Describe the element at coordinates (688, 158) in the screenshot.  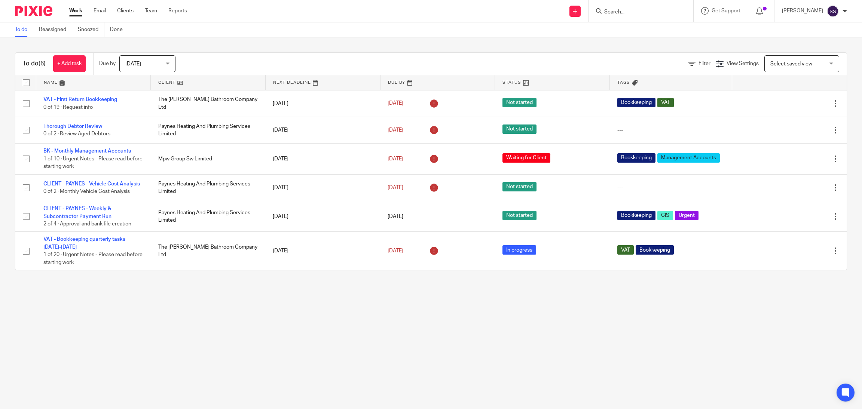
I see `span: Management Accounts` at that location.